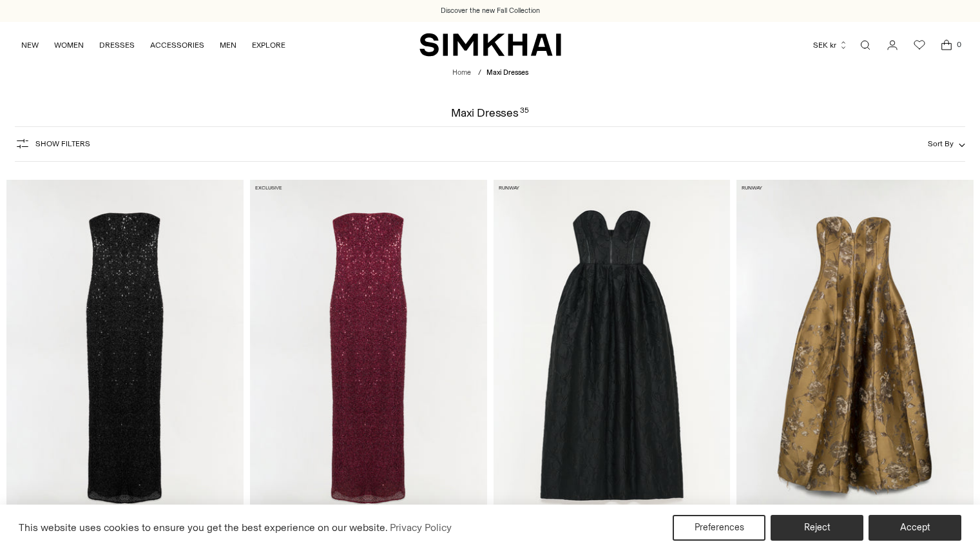 The width and height of the screenshot is (980, 551). What do you see at coordinates (203, 527) in the screenshot?
I see `span: This website uses cookies to ensure you get the best experience on our website.` at bounding box center [203, 527].